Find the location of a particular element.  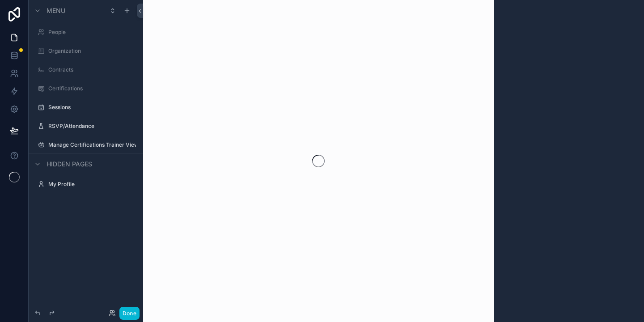

a: Contracts is located at coordinates (92, 70).